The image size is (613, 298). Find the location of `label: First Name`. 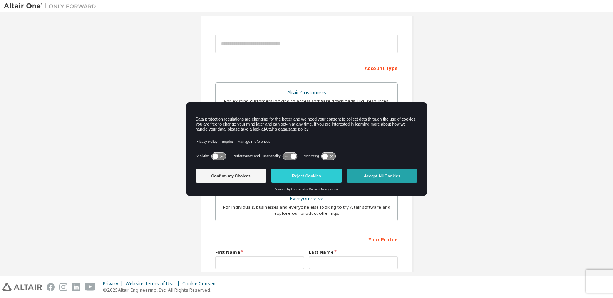

label: First Name is located at coordinates (259, 252).